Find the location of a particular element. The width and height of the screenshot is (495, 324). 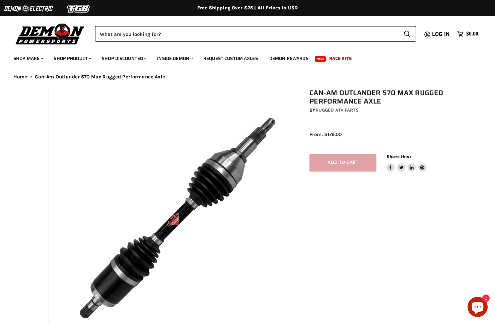

img: TGB Logo 2 is located at coordinates (79, 9).